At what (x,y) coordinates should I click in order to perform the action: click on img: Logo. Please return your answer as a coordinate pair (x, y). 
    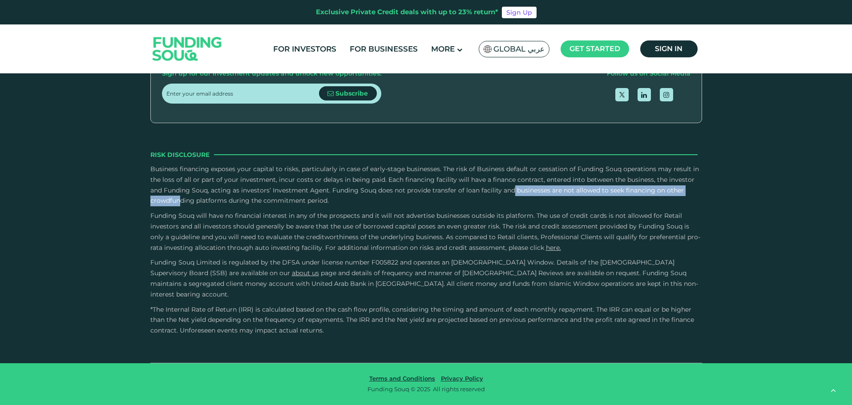
    Looking at the image, I should click on (187, 49).